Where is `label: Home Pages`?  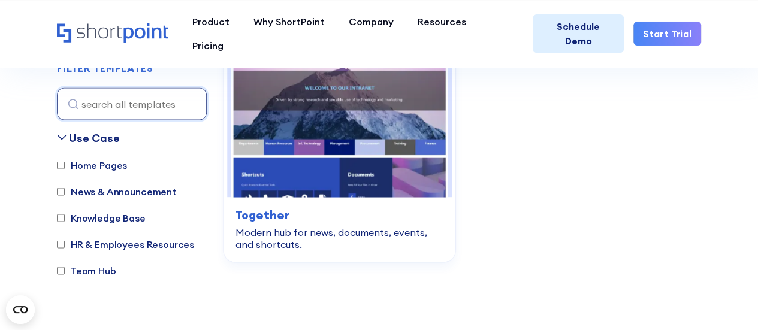
label: Home Pages is located at coordinates (92, 165).